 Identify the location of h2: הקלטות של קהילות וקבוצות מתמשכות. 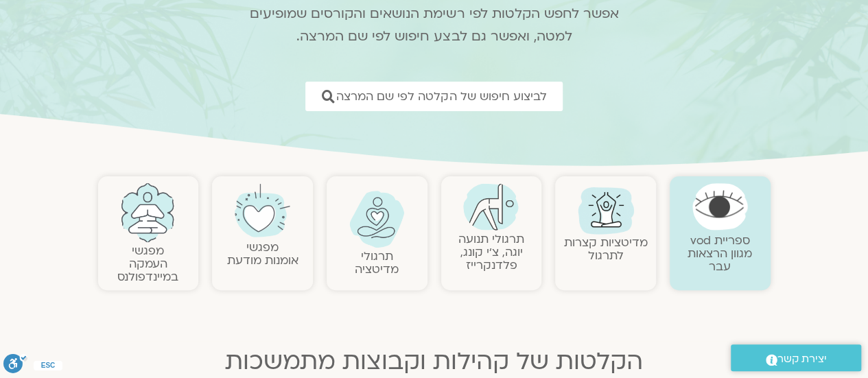
(434, 362).